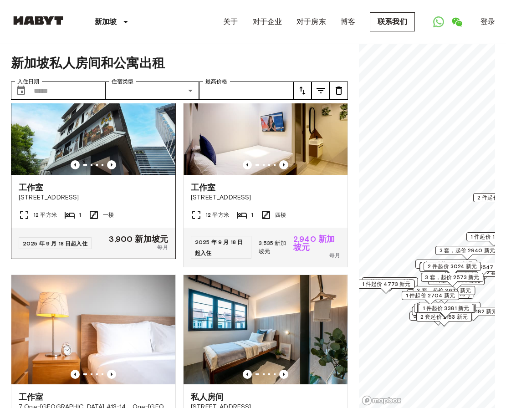  What do you see at coordinates (450, 306) in the screenshot?
I see `font: 5 套，起价 1838 新元` at bounding box center [450, 306].